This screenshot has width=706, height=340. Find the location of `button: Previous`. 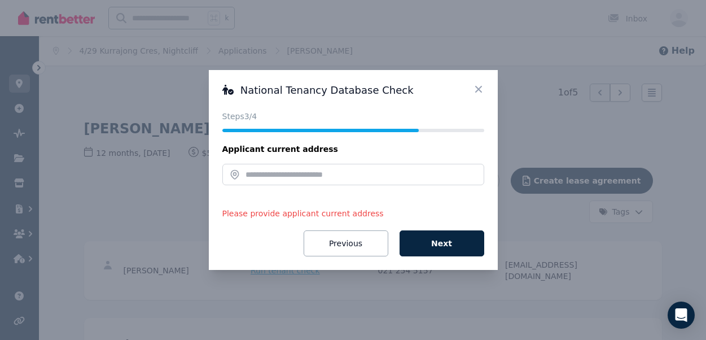

button: Previous is located at coordinates (346, 243).